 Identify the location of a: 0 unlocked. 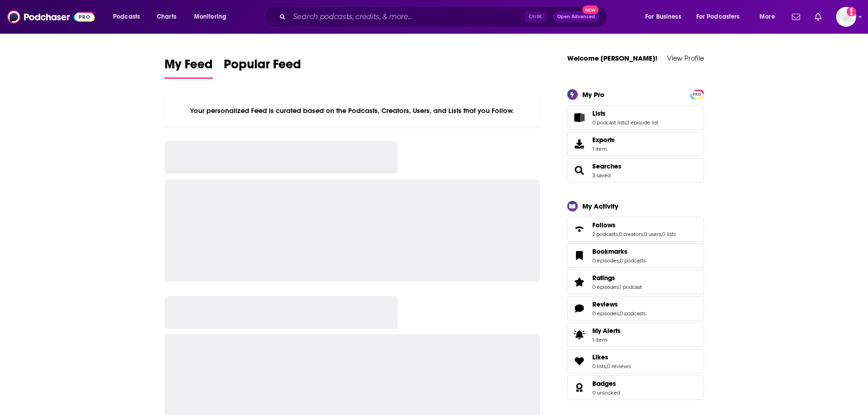
(606, 393).